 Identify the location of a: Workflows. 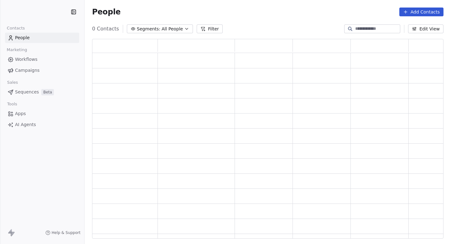
(42, 59).